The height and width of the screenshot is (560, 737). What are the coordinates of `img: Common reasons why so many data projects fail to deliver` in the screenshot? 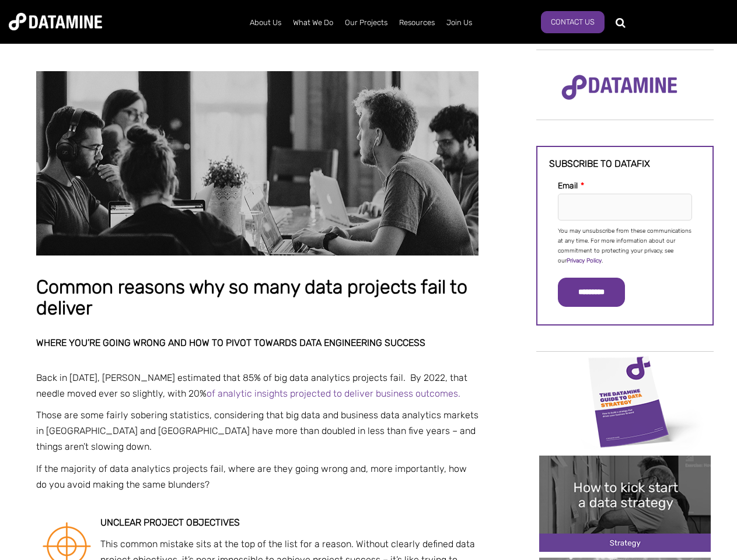 It's located at (257, 163).